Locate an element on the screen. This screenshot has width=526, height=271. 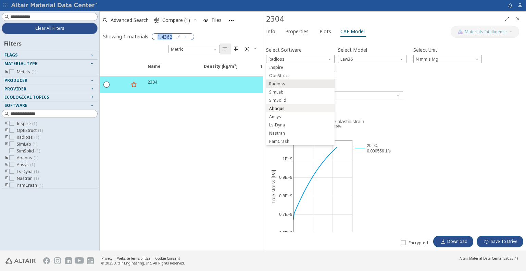
span: Info is located at coordinates (271, 32).